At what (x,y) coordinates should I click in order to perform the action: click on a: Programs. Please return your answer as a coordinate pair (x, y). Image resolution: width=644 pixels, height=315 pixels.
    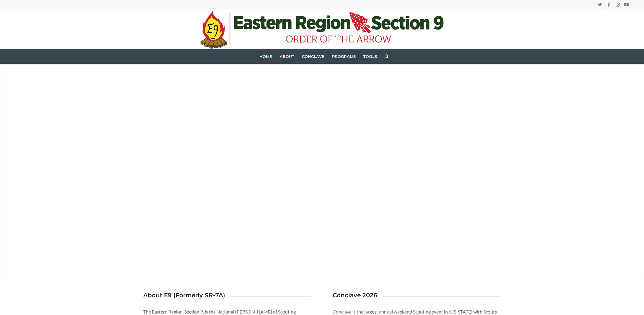
    Looking at the image, I should click on (344, 57).